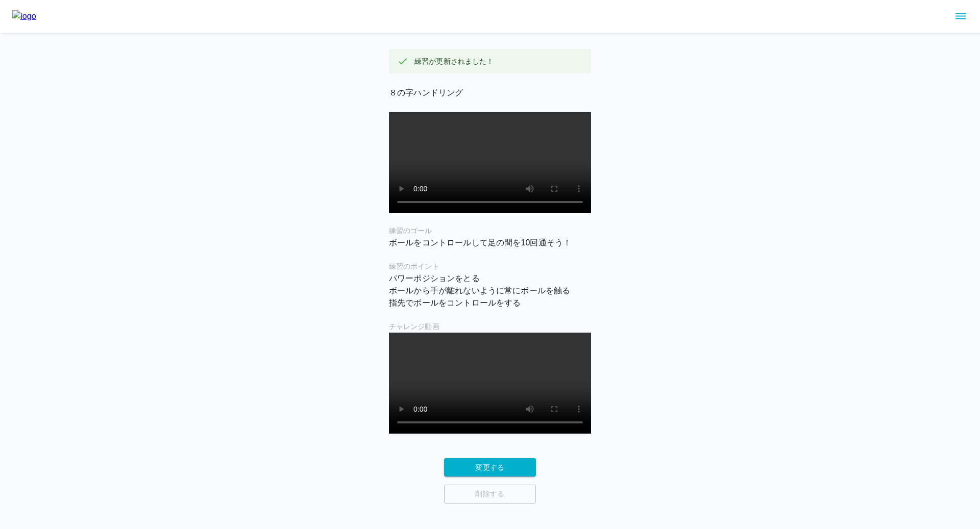 Image resolution: width=980 pixels, height=529 pixels. I want to click on img: logo, so click(24, 16).